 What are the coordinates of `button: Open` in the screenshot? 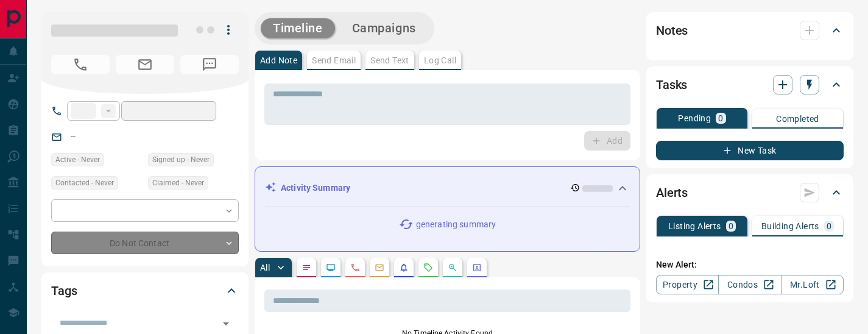 It's located at (226, 324).